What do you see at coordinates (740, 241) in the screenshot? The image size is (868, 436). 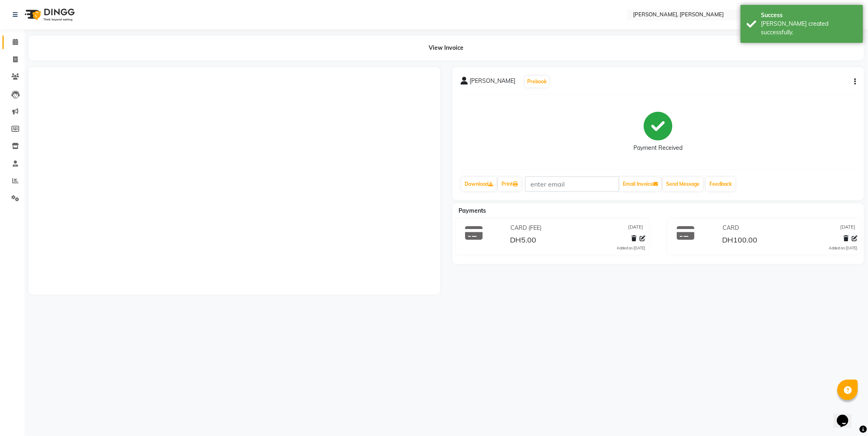 I see `span: DH100.00` at bounding box center [740, 241].